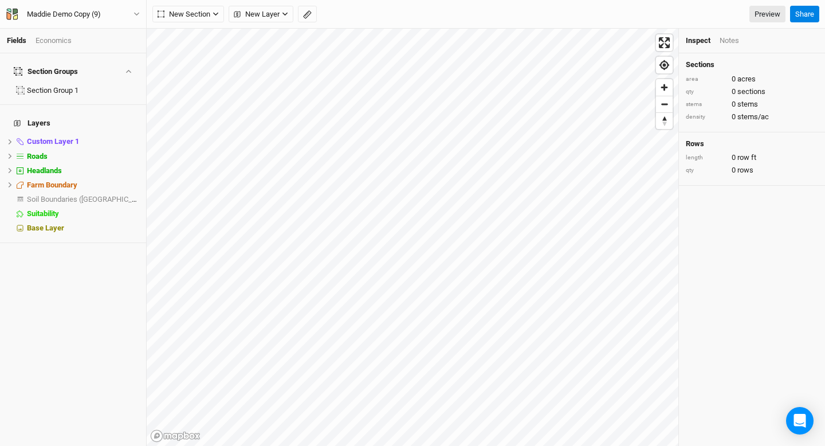 The width and height of the screenshot is (825, 446). I want to click on div: Economics, so click(53, 41).